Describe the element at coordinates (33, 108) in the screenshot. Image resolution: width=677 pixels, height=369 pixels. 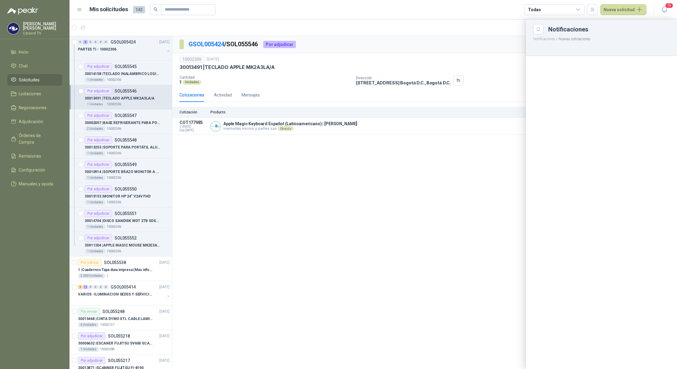
I see `span: Negociaciones` at that location.